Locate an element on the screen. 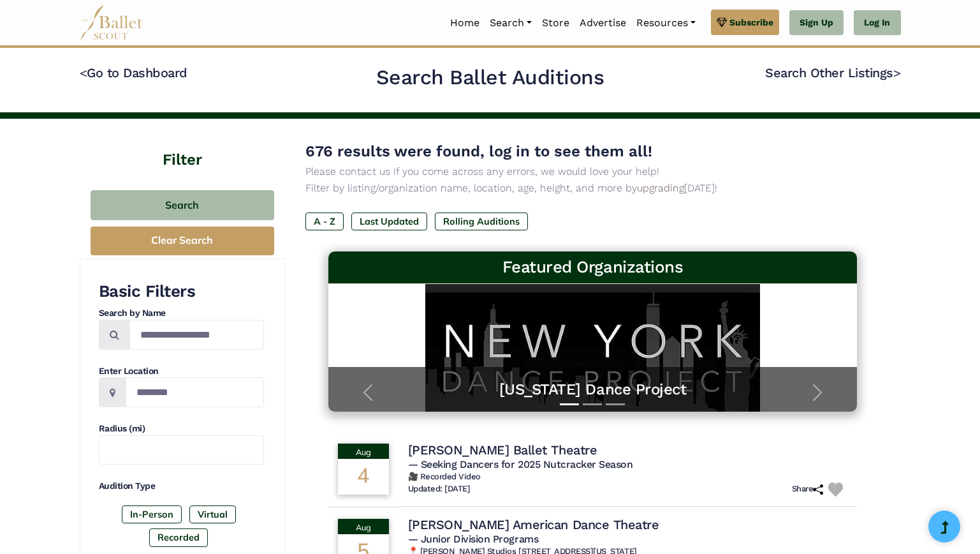 This screenshot has height=554, width=980. span: — Junior Division Programs is located at coordinates (473, 539).